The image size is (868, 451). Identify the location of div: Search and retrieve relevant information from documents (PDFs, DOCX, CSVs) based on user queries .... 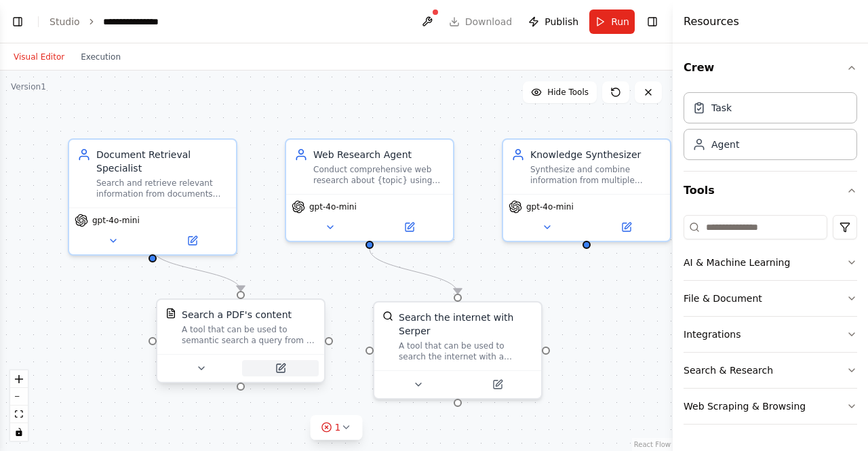
(162, 188).